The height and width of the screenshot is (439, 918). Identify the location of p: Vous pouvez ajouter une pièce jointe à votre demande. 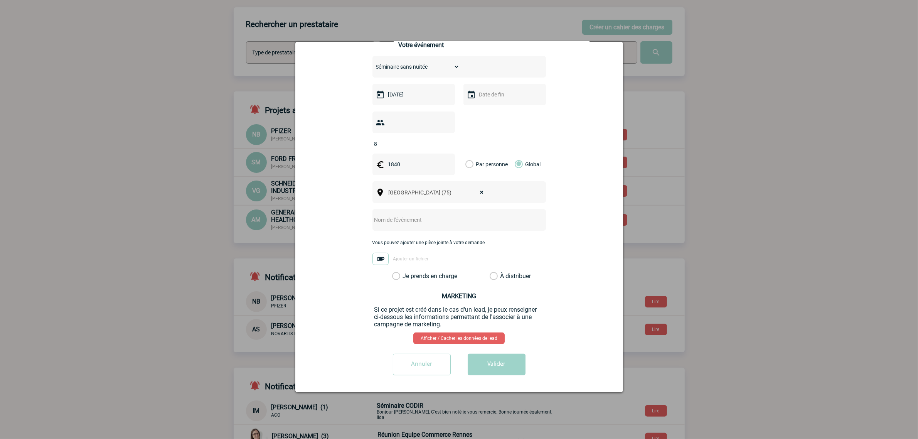
(459, 243).